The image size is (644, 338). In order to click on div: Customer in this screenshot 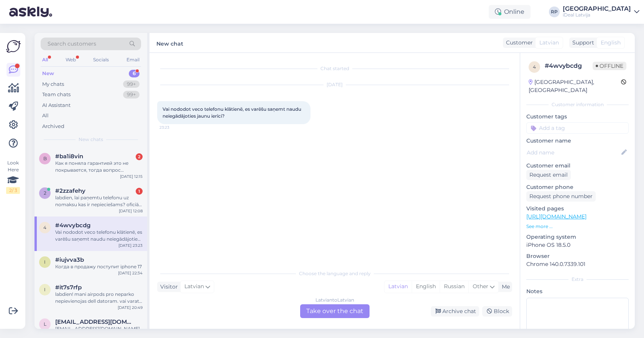, I will do `click(518, 42)`.